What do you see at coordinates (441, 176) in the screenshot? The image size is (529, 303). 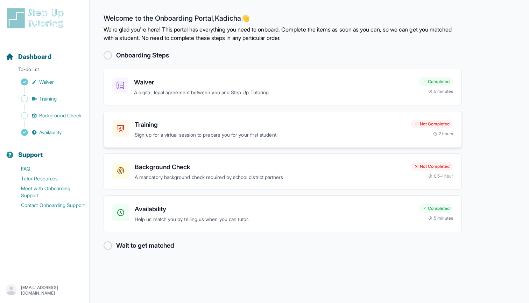 I see `div: 0.5-1 hour` at bounding box center [441, 176].